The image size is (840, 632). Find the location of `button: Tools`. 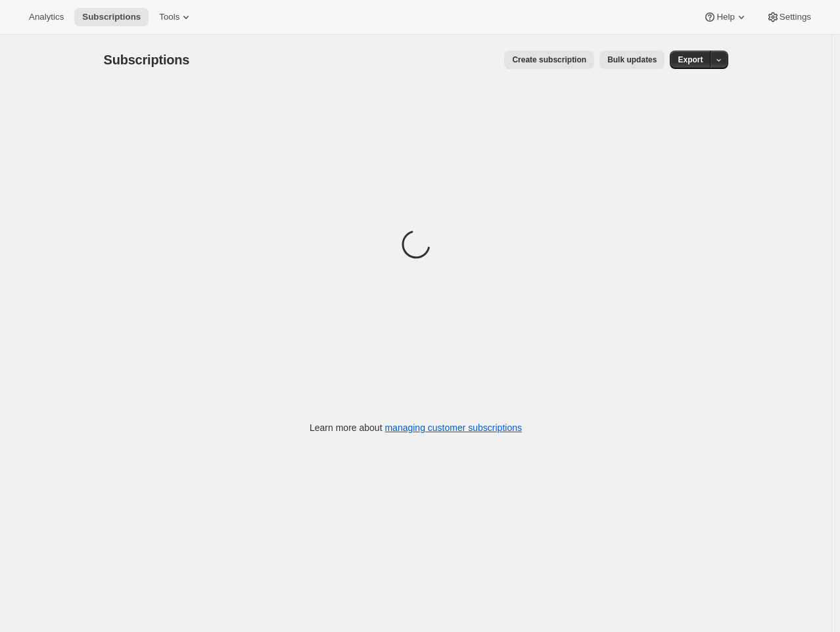

button: Tools is located at coordinates (175, 18).